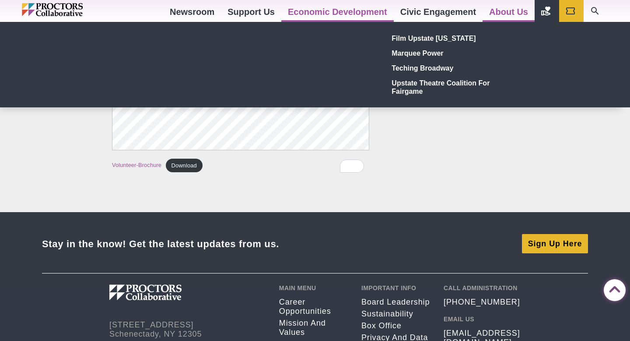  Describe the element at coordinates (613, 288) in the screenshot. I see `a: Back to Top` at that location.